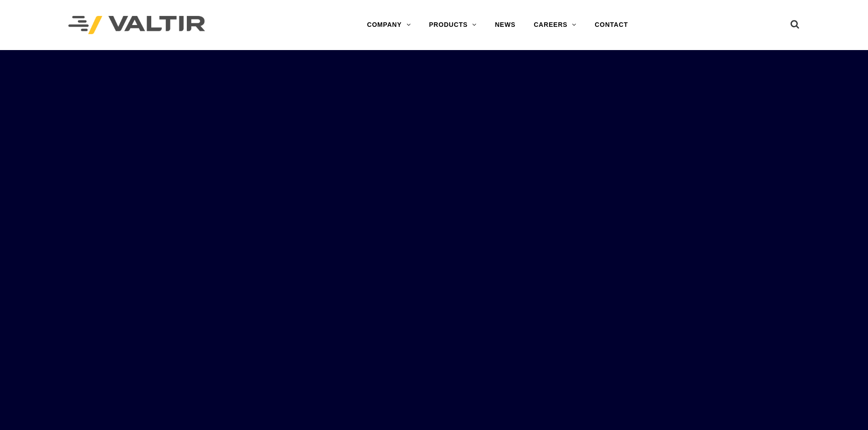 Image resolution: width=868 pixels, height=430 pixels. I want to click on a: COMPANY, so click(389, 25).